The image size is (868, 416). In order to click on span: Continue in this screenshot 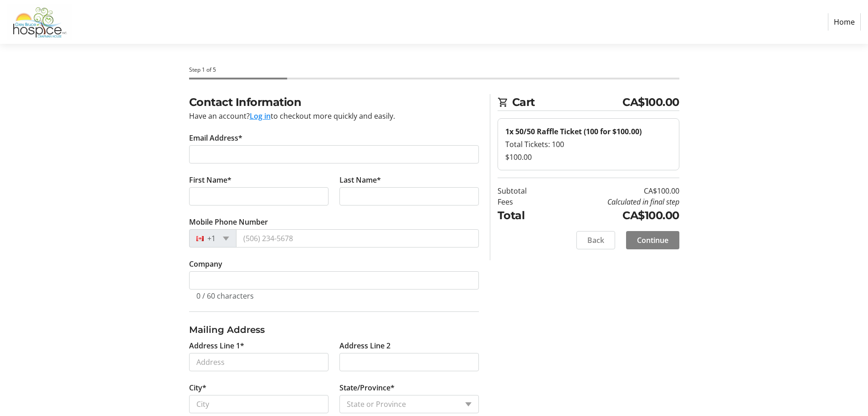, I will do `click(653, 240)`.